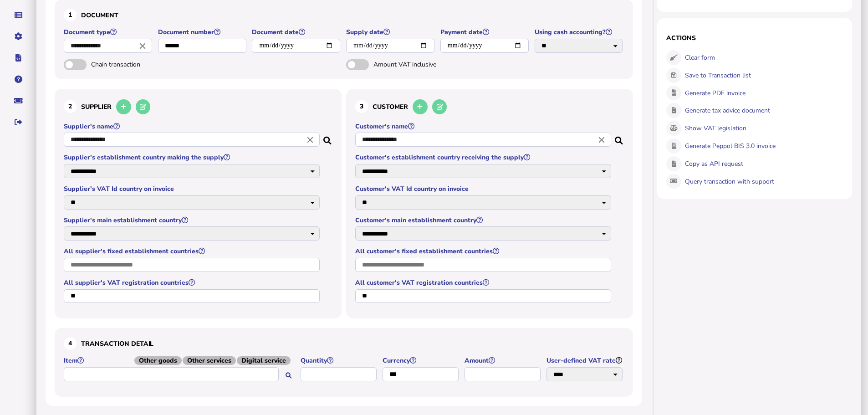 The image size is (868, 415). What do you see at coordinates (489, 107) in the screenshot?
I see `h3: Customer` at bounding box center [489, 107].